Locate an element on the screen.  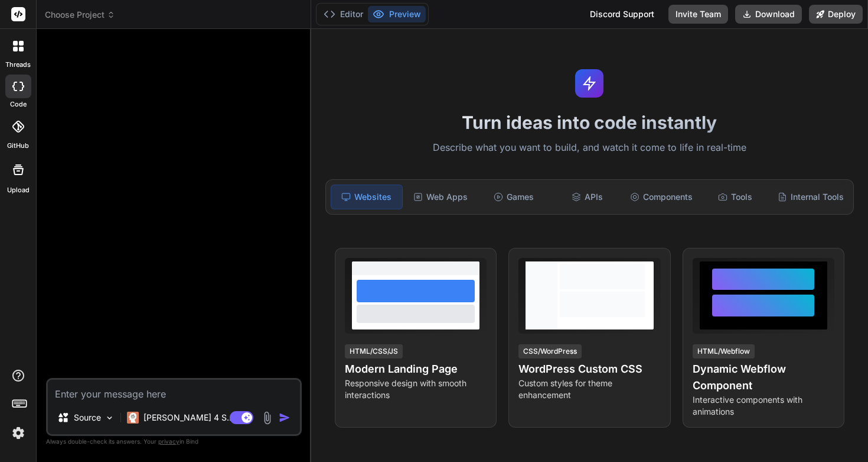
div: Websites is located at coordinates (367, 197).